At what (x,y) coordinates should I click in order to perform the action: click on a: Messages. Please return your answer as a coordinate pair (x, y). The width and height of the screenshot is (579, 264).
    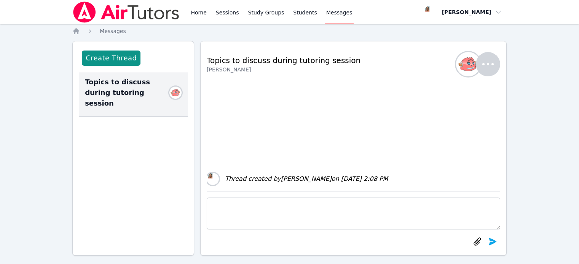
    Looking at the image, I should click on (113, 31).